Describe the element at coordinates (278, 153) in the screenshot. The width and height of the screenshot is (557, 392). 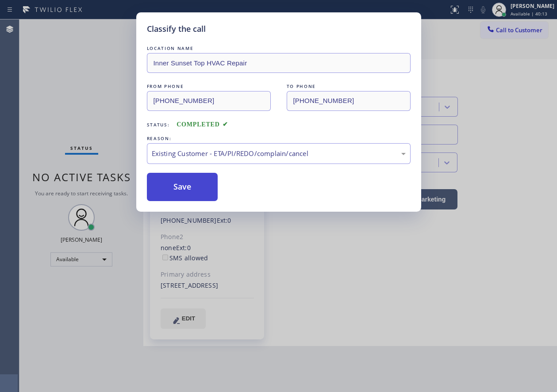
I see `div: Existing Customer - ETA/PI/REDO/complain/cancel` at that location.